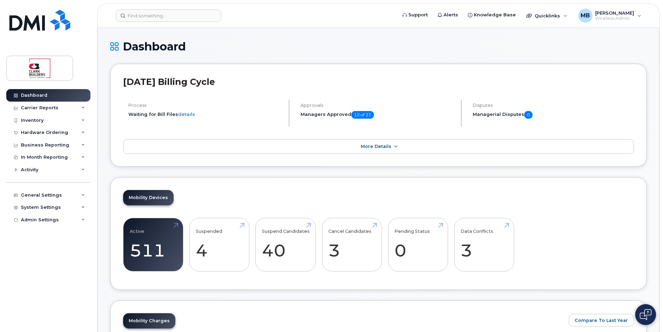 The width and height of the screenshot is (663, 332). I want to click on a: Pending Status 0, so click(418, 245).